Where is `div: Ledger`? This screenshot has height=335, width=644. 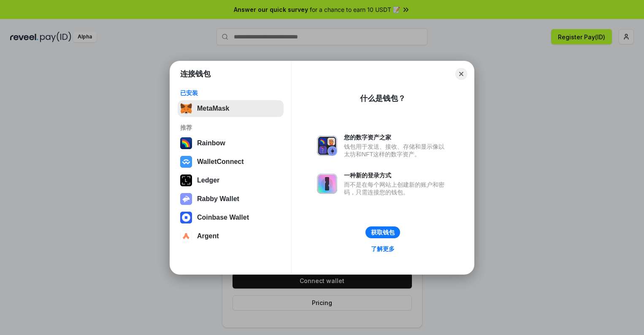 div: Ledger is located at coordinates (208, 181).